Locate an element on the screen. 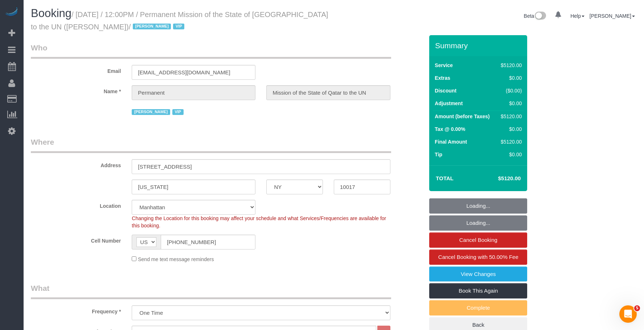  label: Tax @ 0.00% is located at coordinates (450, 129).